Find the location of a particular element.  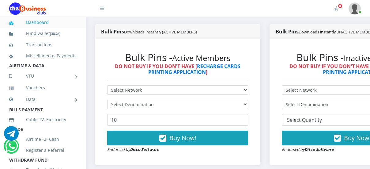

a: Airtime -2- Cash is located at coordinates (43, 139).